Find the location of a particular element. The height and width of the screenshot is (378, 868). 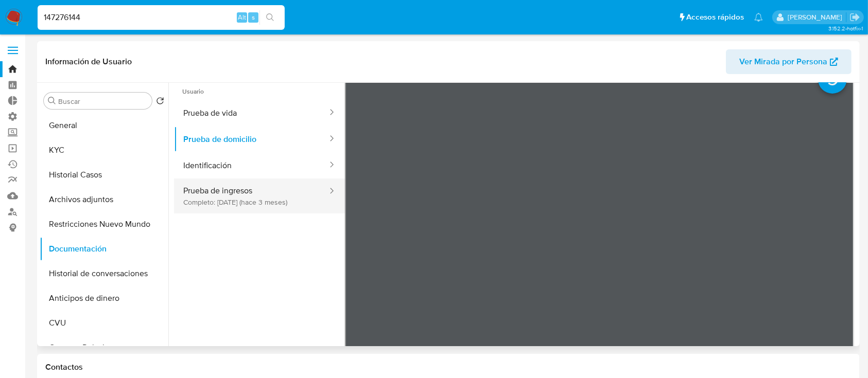

span: Accesos rápidos is located at coordinates (715, 17).